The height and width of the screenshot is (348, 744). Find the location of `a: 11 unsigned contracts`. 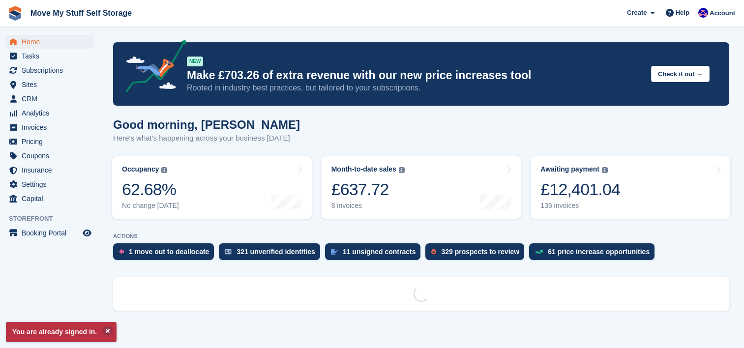

a: 11 unsigned contracts is located at coordinates (375, 254).